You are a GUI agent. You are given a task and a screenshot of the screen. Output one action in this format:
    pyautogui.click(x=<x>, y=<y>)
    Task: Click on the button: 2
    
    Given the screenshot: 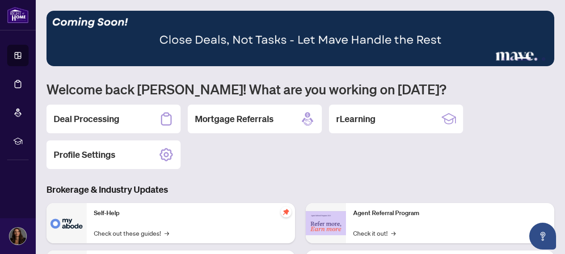 What is the action you would take?
    pyautogui.click(x=511, y=59)
    